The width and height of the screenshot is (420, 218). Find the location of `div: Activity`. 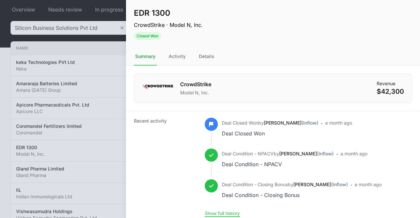

div: Activity is located at coordinates (177, 57).